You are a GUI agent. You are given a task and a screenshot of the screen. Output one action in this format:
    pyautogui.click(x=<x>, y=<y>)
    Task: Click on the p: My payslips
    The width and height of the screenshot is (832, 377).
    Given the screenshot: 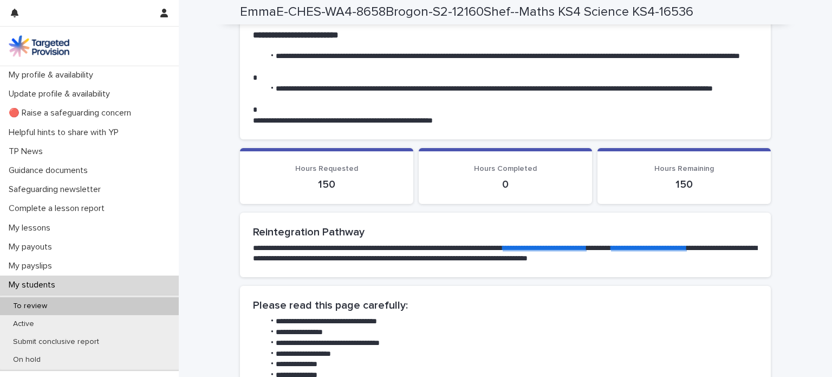 What is the action you would take?
    pyautogui.click(x=33, y=265)
    